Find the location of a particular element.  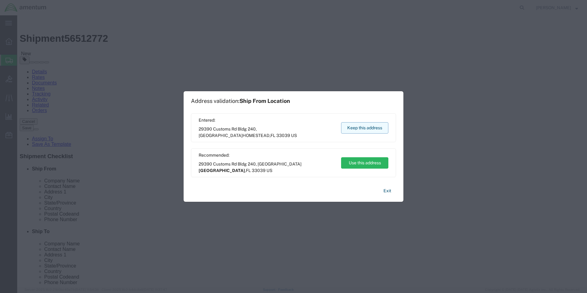

span: Ship From Location is located at coordinates (265, 101).